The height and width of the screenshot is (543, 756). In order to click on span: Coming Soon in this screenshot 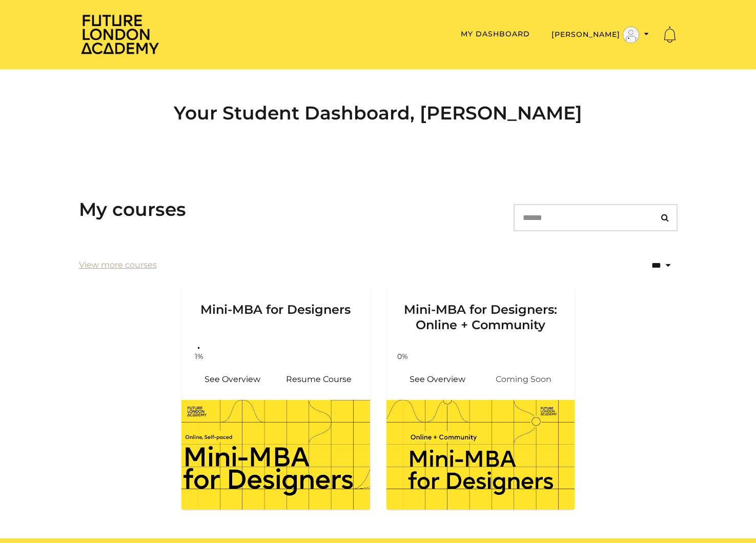, I will do `click(524, 380)`.